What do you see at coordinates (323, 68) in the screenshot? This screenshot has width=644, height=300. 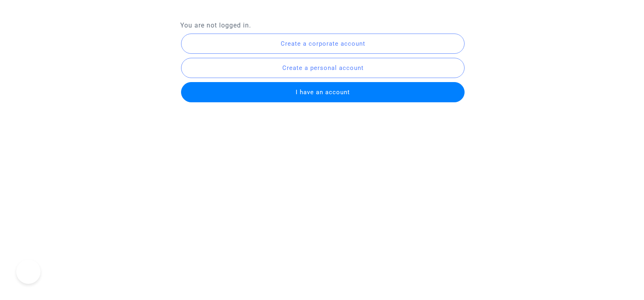 I see `span: Create a personal account` at bounding box center [323, 68].